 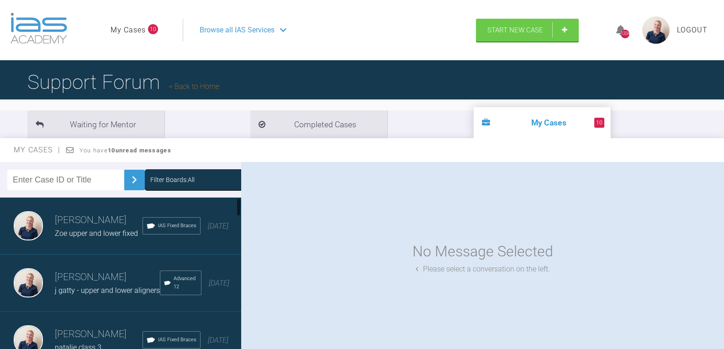 What do you see at coordinates (39, 28) in the screenshot?
I see `img: logo-light.3e3ef733.png` at bounding box center [39, 28].